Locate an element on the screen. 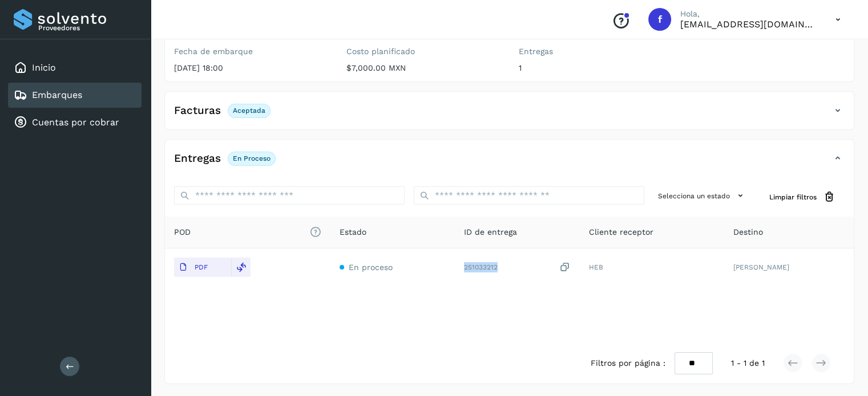  span: En proceso is located at coordinates (371, 268).